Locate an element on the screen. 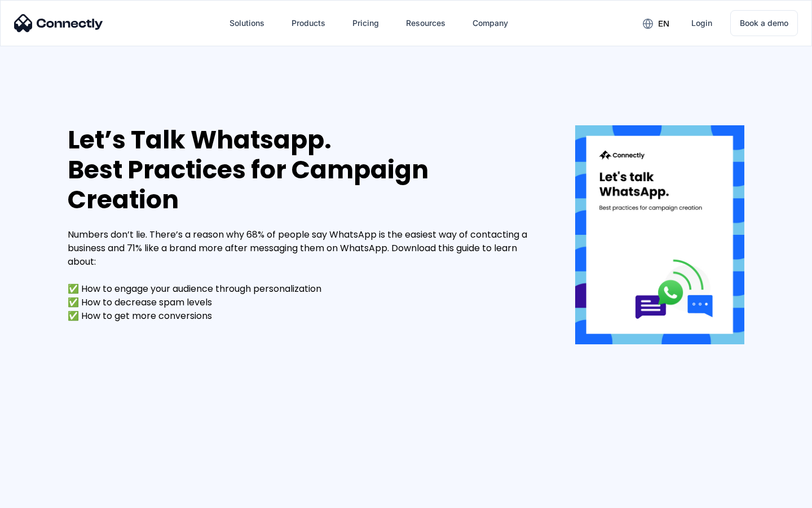 The height and width of the screenshot is (508, 812). div: en is located at coordinates (664, 24).